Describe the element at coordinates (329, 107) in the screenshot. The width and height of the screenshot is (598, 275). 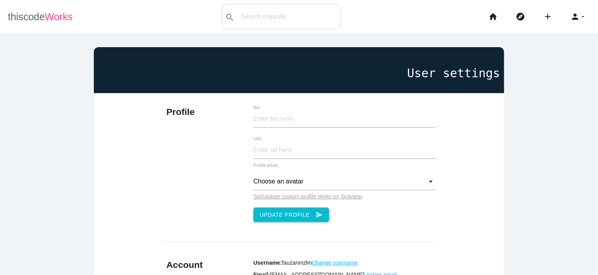
I see `label: Bio` at that location.